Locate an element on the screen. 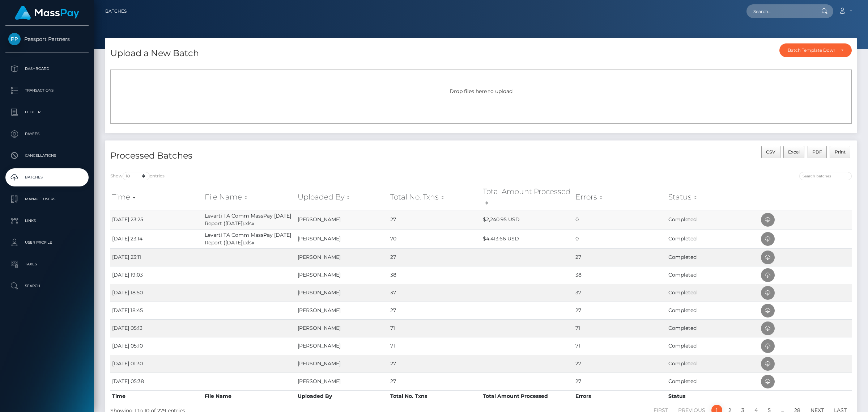  input: Search batches is located at coordinates (825, 176).